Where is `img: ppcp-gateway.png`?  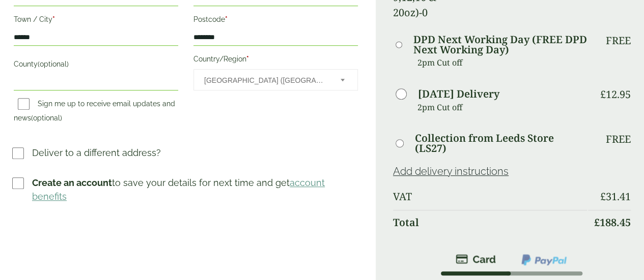
img: ppcp-gateway.png is located at coordinates (544, 260).